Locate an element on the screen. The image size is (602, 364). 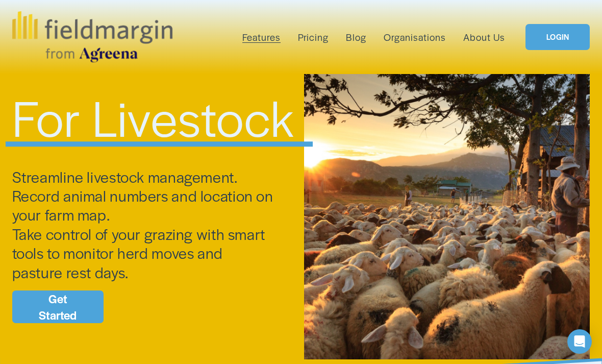
span: Features is located at coordinates (261, 37).